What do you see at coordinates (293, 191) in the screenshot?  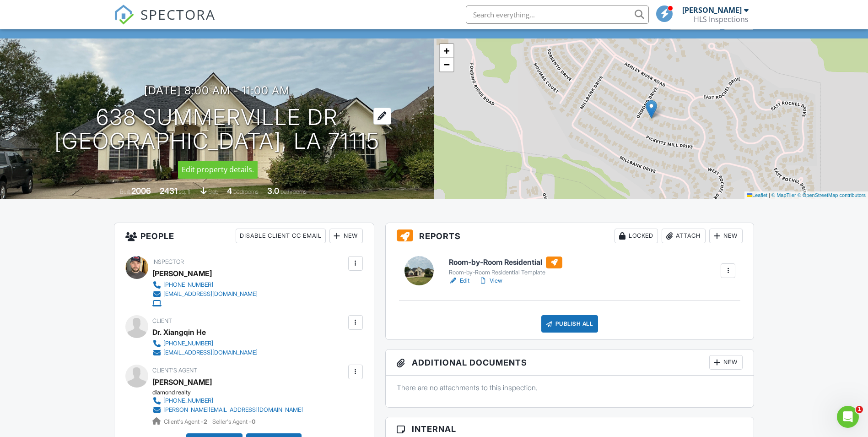 I see `span: bathrooms` at bounding box center [293, 191].